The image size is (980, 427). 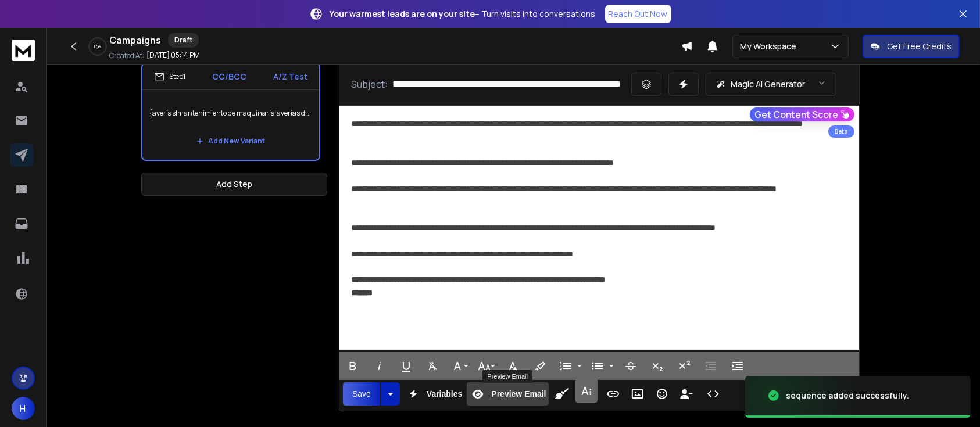 I want to click on button: Insert Unsubscribe Link, so click(x=686, y=394).